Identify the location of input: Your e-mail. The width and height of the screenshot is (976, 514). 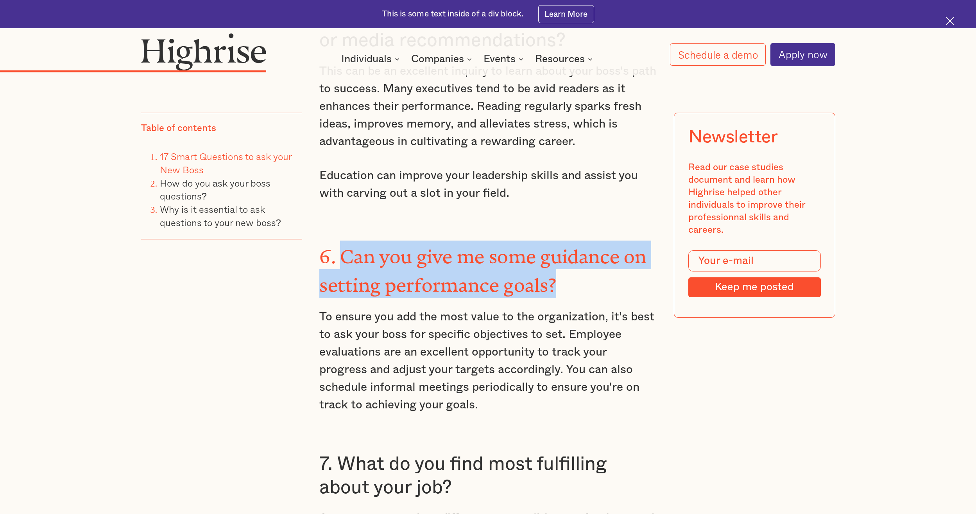
(754, 261).